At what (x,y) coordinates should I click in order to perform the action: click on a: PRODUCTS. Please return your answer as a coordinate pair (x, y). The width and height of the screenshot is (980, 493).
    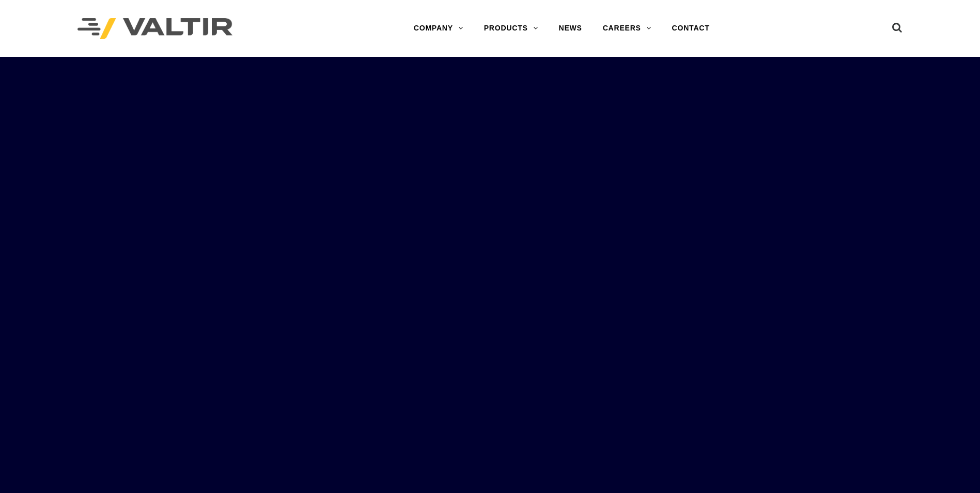
    Looking at the image, I should click on (511, 28).